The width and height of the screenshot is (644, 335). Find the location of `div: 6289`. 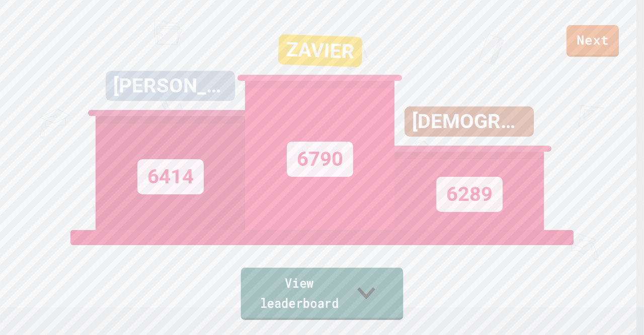

div: 6289 is located at coordinates (469, 194).